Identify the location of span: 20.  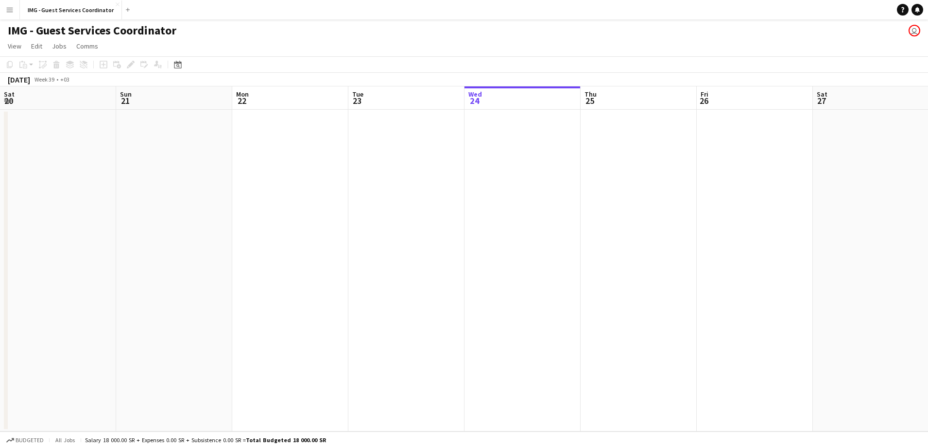
(8, 101).